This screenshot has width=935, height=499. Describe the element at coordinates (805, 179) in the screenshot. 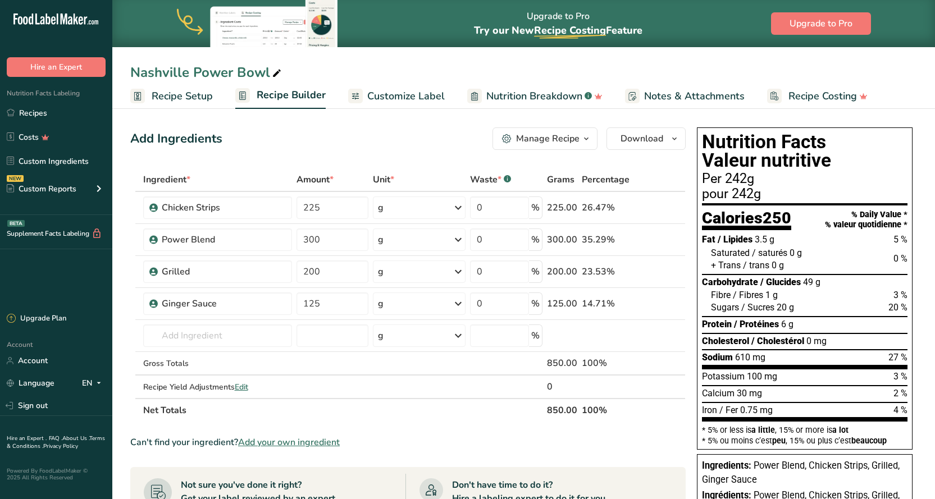

I see `div: Per 242g` at that location.